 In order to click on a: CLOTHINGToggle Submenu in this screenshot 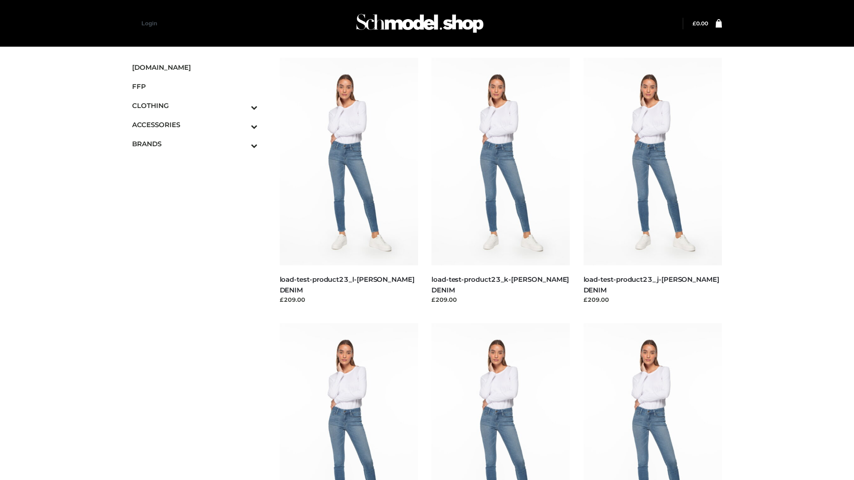, I will do `click(195, 105)`.